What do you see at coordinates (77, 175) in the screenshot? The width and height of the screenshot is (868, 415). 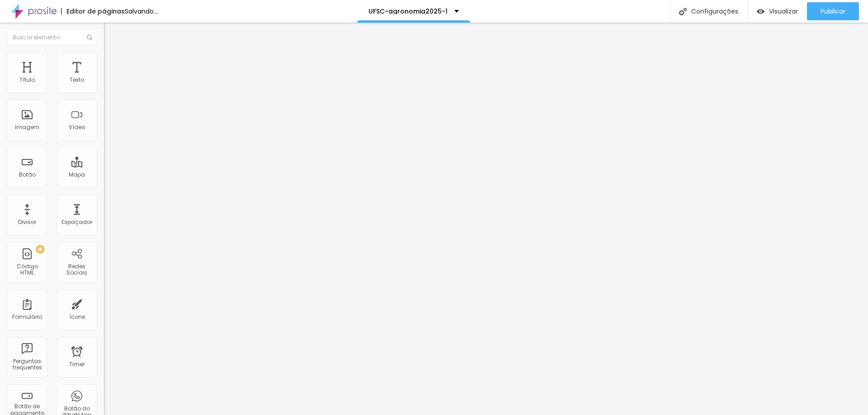 I see `div: Mapa` at bounding box center [77, 175].